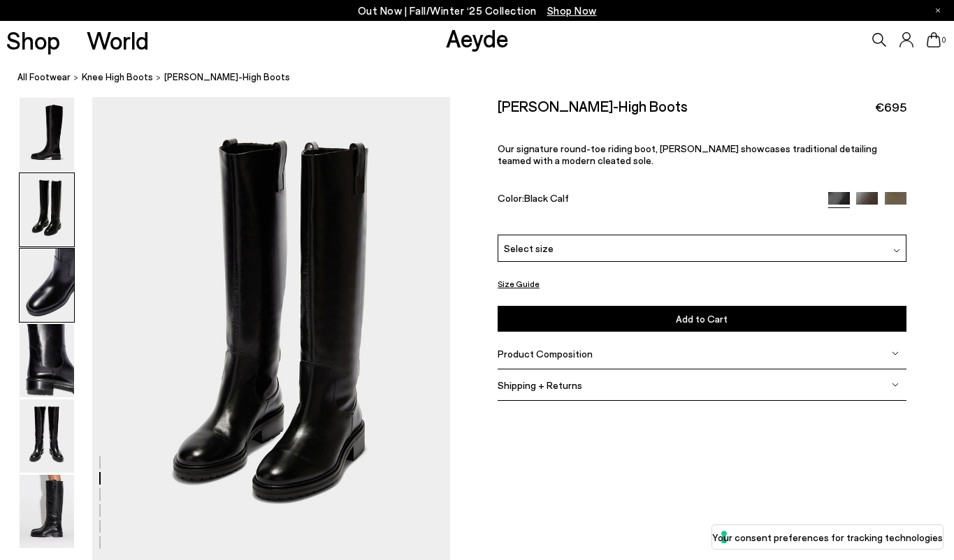  I want to click on img: Henry Knee-High Boots - Image 6, so click(47, 511).